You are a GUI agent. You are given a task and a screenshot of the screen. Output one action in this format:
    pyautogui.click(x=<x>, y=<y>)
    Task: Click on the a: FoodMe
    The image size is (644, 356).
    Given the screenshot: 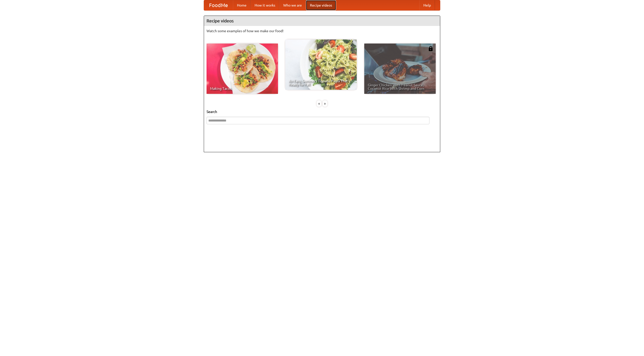 What is the action you would take?
    pyautogui.click(x=218, y=5)
    